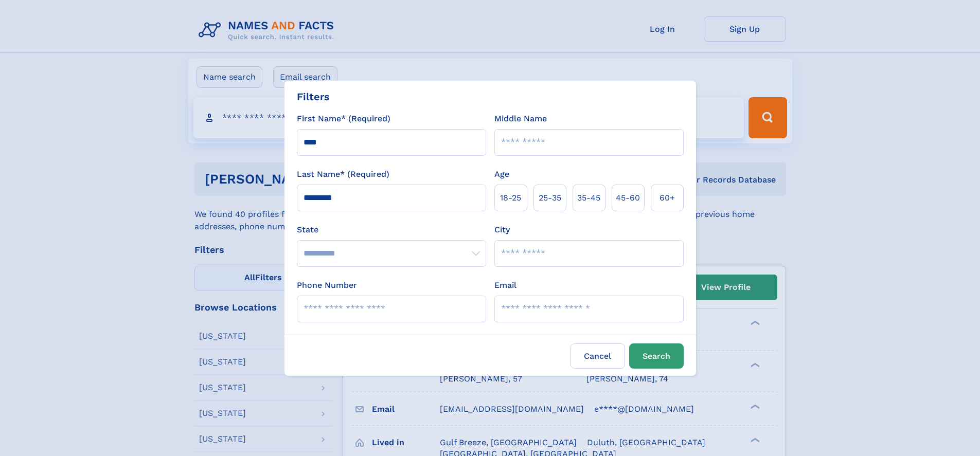 The width and height of the screenshot is (980, 456). Describe the element at coordinates (510, 198) in the screenshot. I see `span: 18‑25` at that location.